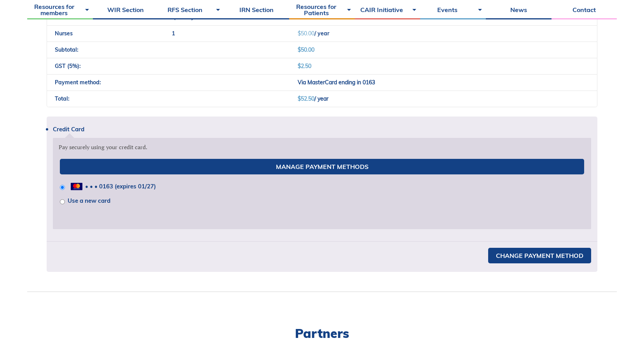 The width and height of the screenshot is (644, 362). What do you see at coordinates (227, 33) in the screenshot?
I see `td: 1` at bounding box center [227, 33].